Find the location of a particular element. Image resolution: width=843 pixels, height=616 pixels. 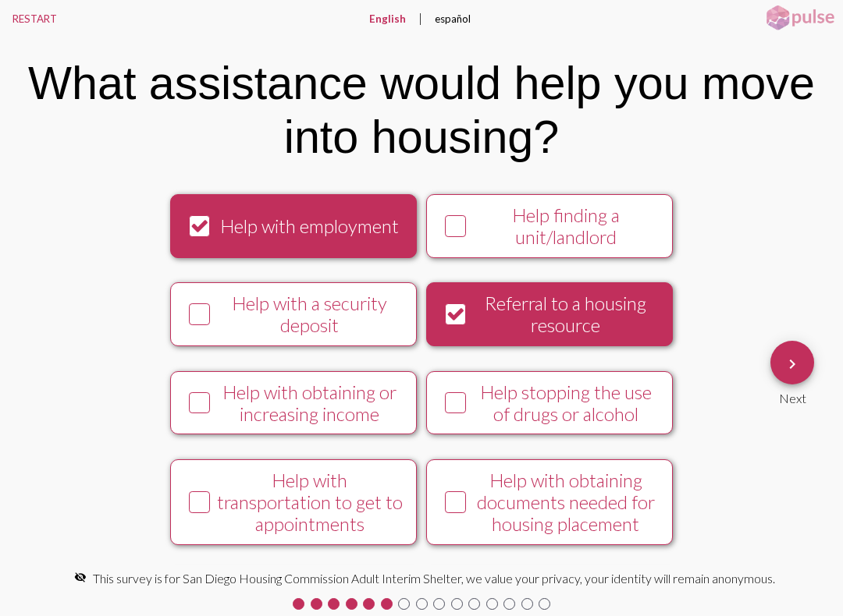

span: This survey is for San Diego Housing Commission Adult Interim Shelter, we value your privacy, you... is located at coordinates (434, 578).